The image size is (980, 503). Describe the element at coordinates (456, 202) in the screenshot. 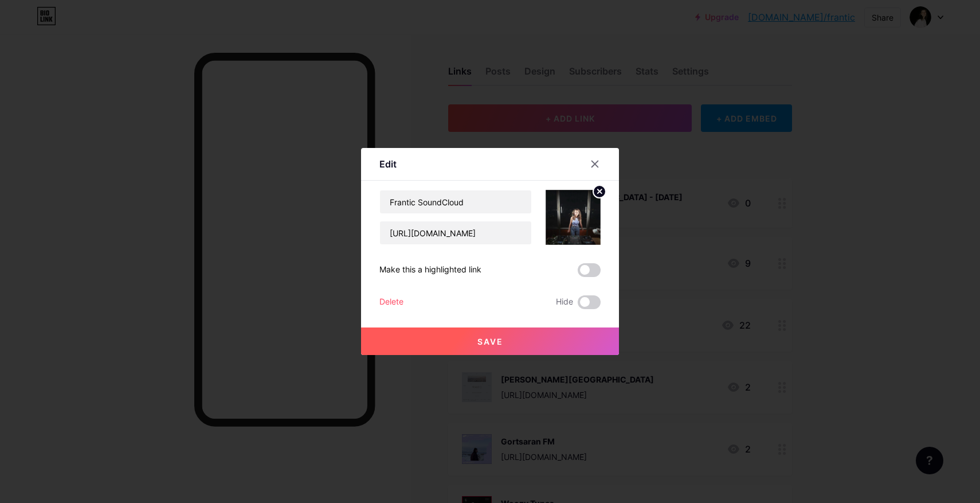

I see `input: Title` at that location.